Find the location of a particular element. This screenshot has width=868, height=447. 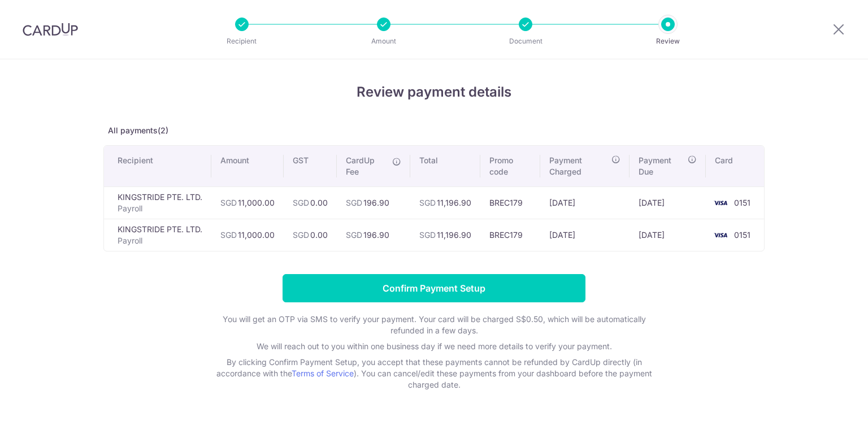

span: Payment Due is located at coordinates (661, 167).